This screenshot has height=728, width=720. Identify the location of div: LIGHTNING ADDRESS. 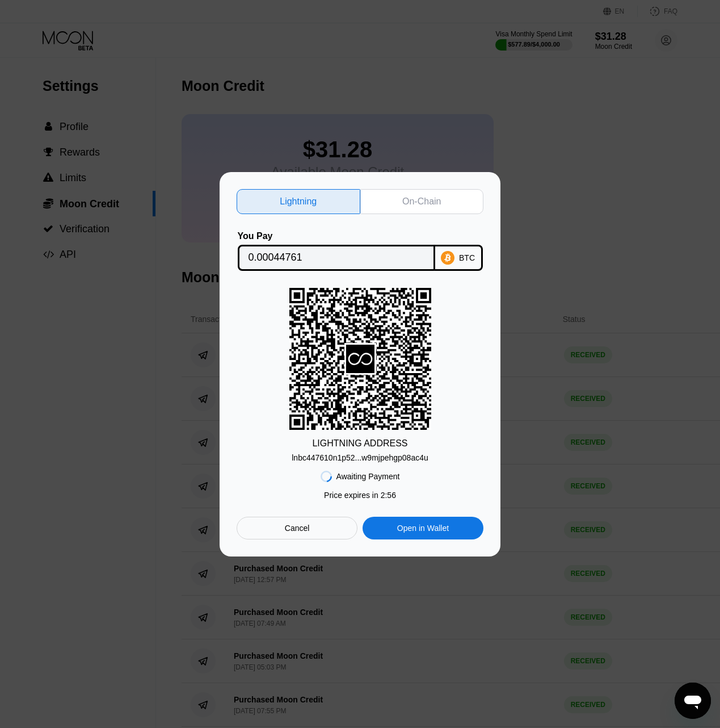
(360, 444).